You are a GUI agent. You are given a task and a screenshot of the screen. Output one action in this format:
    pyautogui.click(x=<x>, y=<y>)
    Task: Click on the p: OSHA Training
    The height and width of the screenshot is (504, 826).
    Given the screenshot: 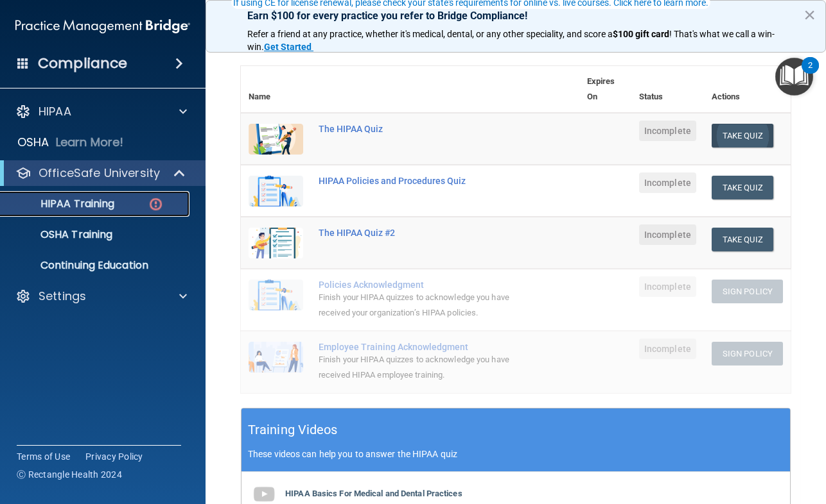 What is the action you would take?
    pyautogui.click(x=60, y=235)
    